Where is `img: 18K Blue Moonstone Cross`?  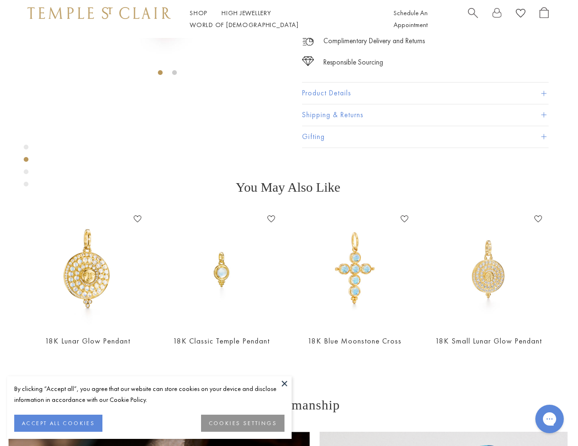 img: 18K Blue Moonstone Cross is located at coordinates (355, 269).